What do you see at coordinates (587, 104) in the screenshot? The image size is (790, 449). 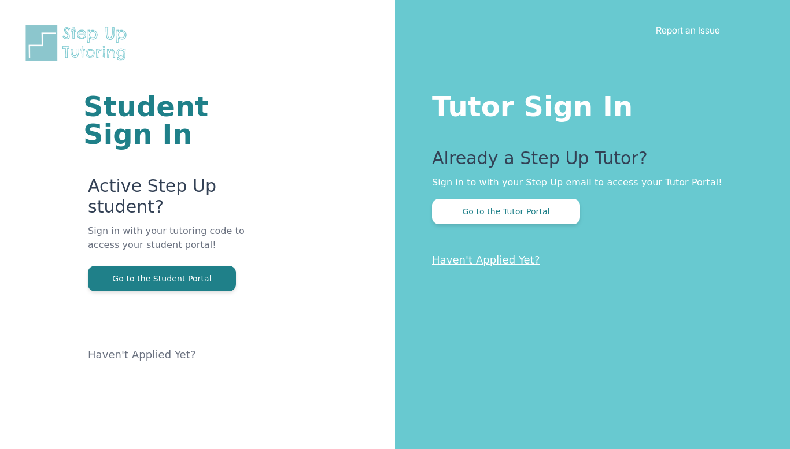 I see `h1: Tutor Sign In` at bounding box center [587, 104].